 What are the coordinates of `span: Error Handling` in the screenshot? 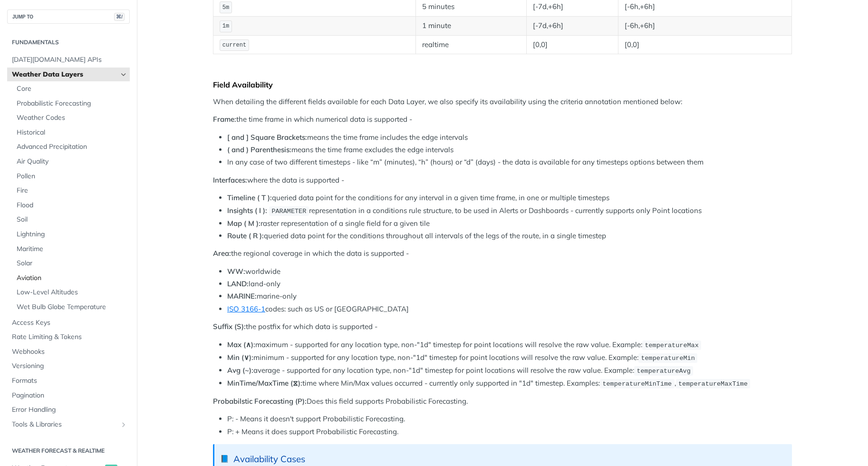 It's located at (69, 410).